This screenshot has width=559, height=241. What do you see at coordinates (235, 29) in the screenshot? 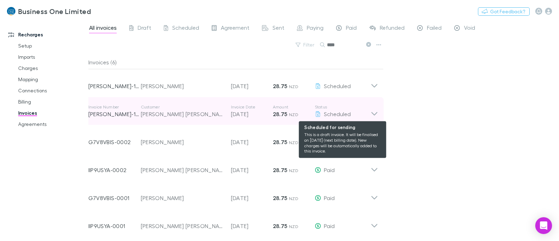
I see `span: Agreement` at bounding box center [235, 29].